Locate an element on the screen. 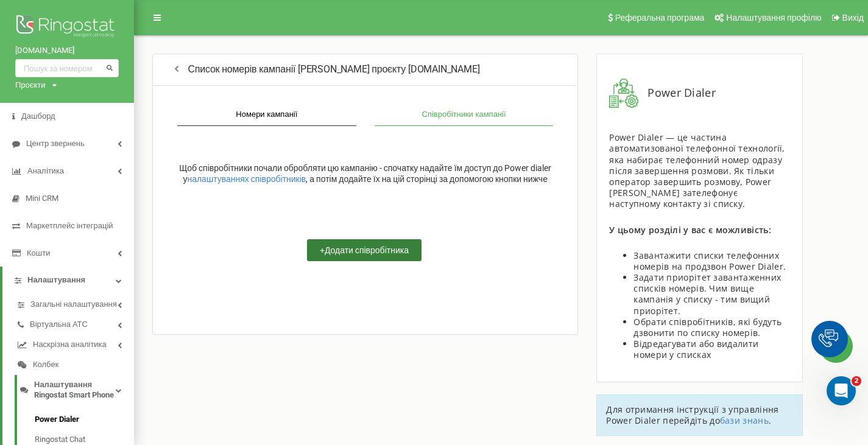 The width and height of the screenshot is (868, 445). li: Завантажити списки телефонних номерів на продзвон Power Dialer. is located at coordinates (711, 261).